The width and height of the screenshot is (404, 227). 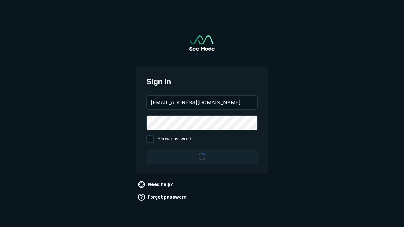 What do you see at coordinates (202, 103) in the screenshot?
I see `input: your@email.com` at bounding box center [202, 103].